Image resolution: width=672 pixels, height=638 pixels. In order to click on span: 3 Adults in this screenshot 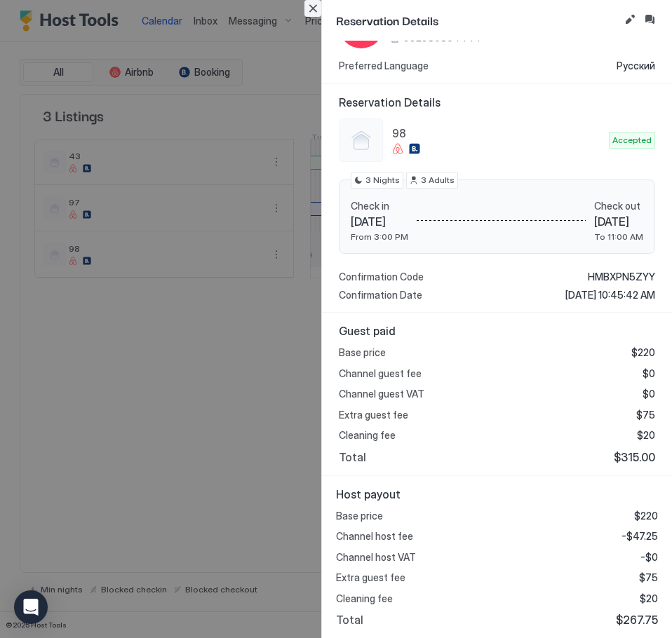, I will do `click(438, 180)`.